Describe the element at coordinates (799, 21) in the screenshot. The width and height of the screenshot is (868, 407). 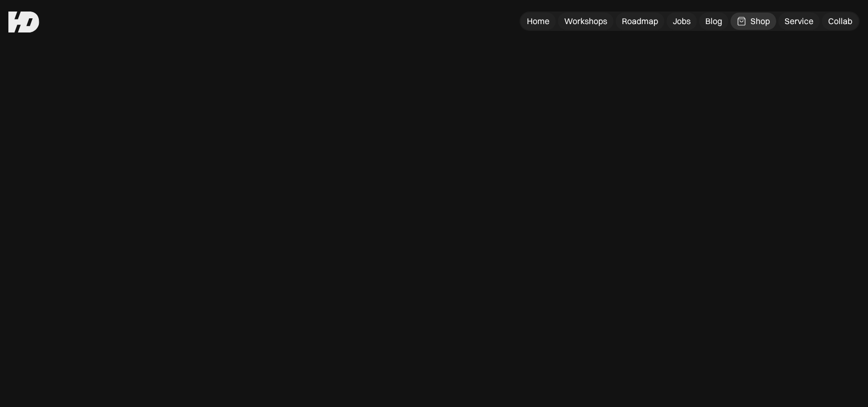
I see `div: Service` at that location.